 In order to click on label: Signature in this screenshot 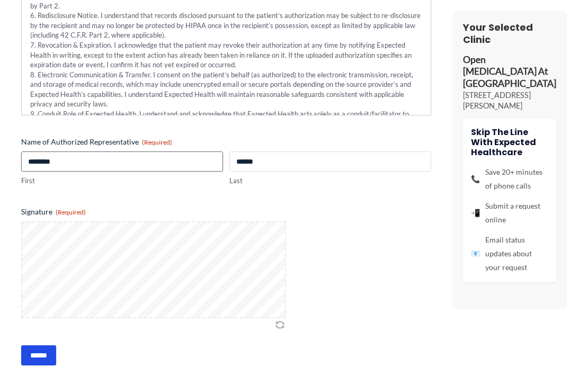, I will do `click(226, 212)`.